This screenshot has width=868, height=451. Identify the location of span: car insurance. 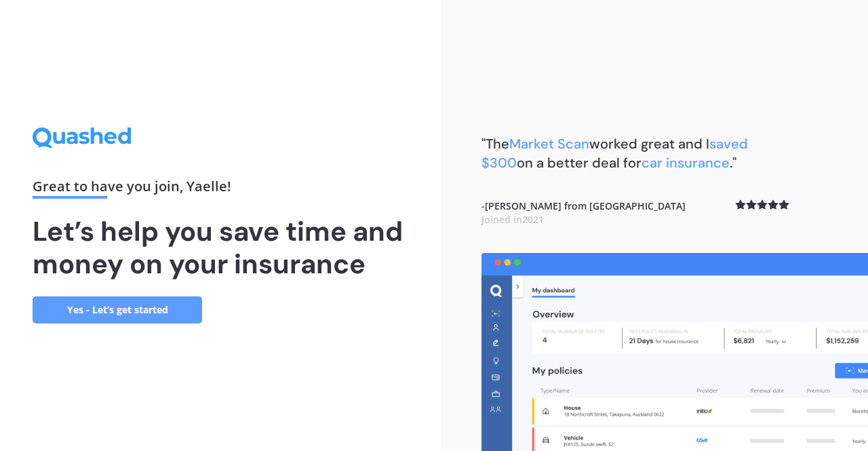
(686, 163).